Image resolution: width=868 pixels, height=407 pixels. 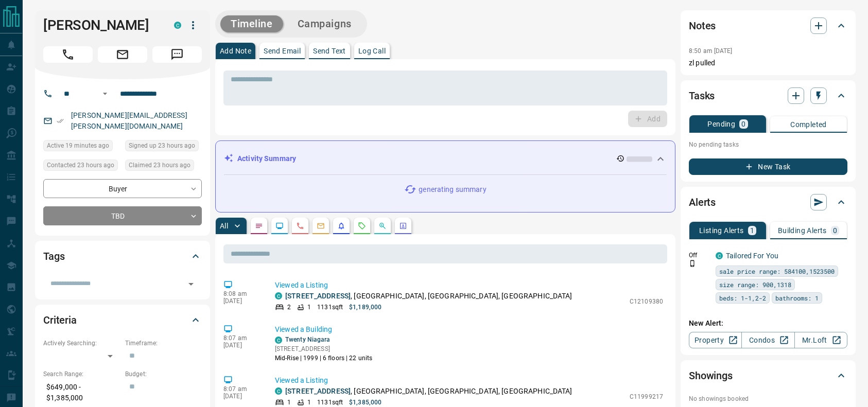 What do you see at coordinates (122, 55) in the screenshot?
I see `span: Email` at bounding box center [122, 55].